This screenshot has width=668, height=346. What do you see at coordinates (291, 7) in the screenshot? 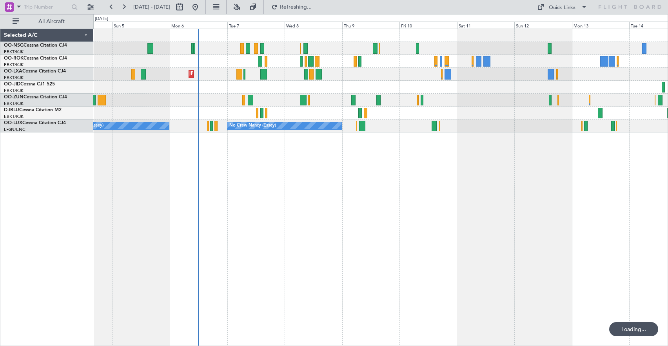
I see `button: Refreshing...` at bounding box center [291, 7].